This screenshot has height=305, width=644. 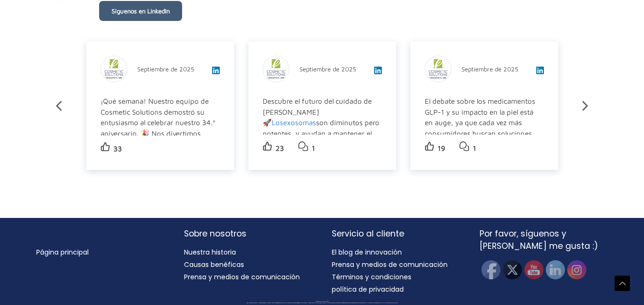 What do you see at coordinates (62, 253) in the screenshot?
I see `a: Página principal` at bounding box center [62, 253].